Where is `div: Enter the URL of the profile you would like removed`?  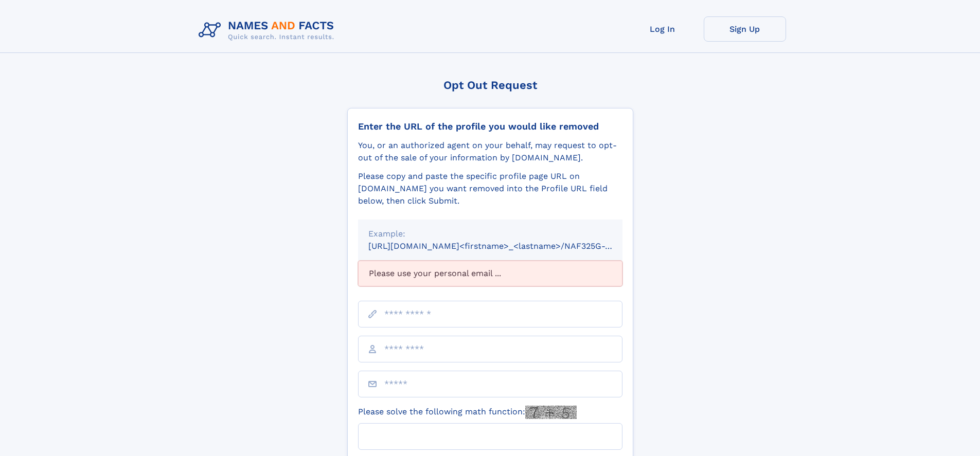
div: Enter the URL of the profile you would like removed is located at coordinates (490, 127).